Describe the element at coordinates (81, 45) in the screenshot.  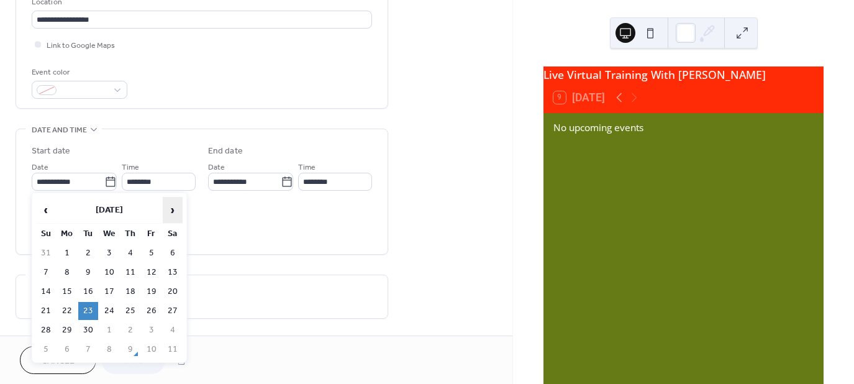
I see `span: Link to Google Maps` at that location.